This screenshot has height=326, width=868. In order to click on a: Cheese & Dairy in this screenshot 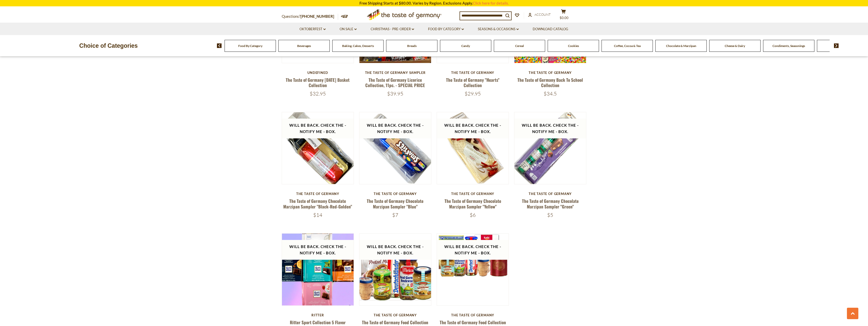, I will do `click(735, 46)`.